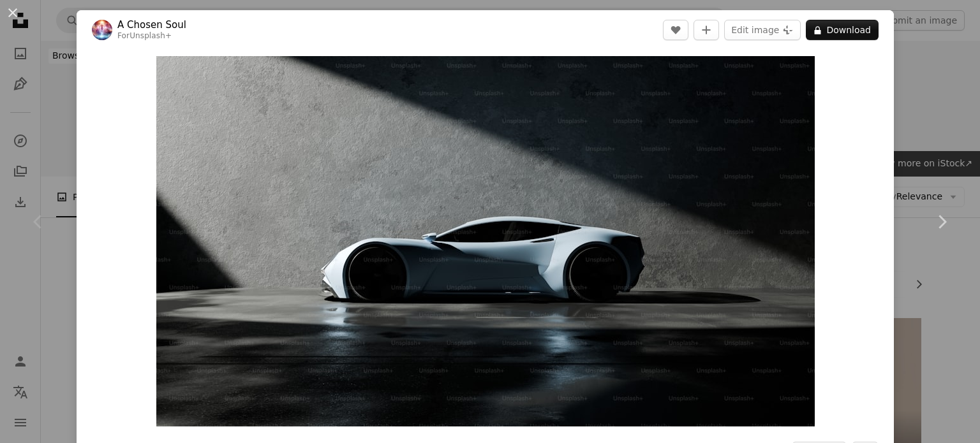  What do you see at coordinates (152, 25) in the screenshot?
I see `a: A Chosen Soul` at bounding box center [152, 25].